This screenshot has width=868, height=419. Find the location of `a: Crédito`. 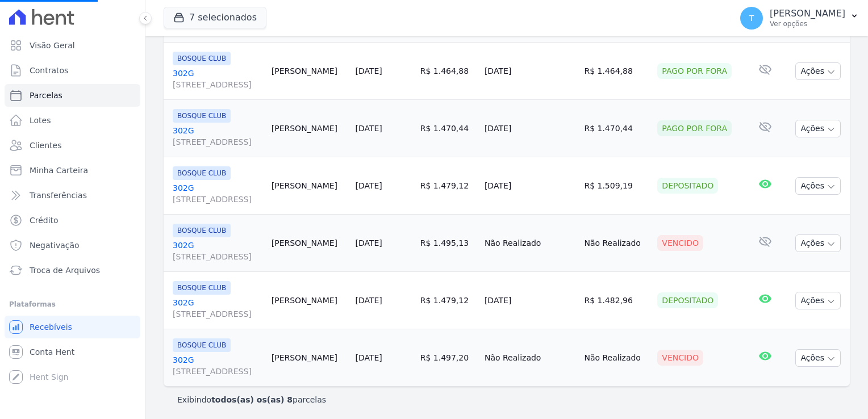

a: Crédito is located at coordinates (72, 220).